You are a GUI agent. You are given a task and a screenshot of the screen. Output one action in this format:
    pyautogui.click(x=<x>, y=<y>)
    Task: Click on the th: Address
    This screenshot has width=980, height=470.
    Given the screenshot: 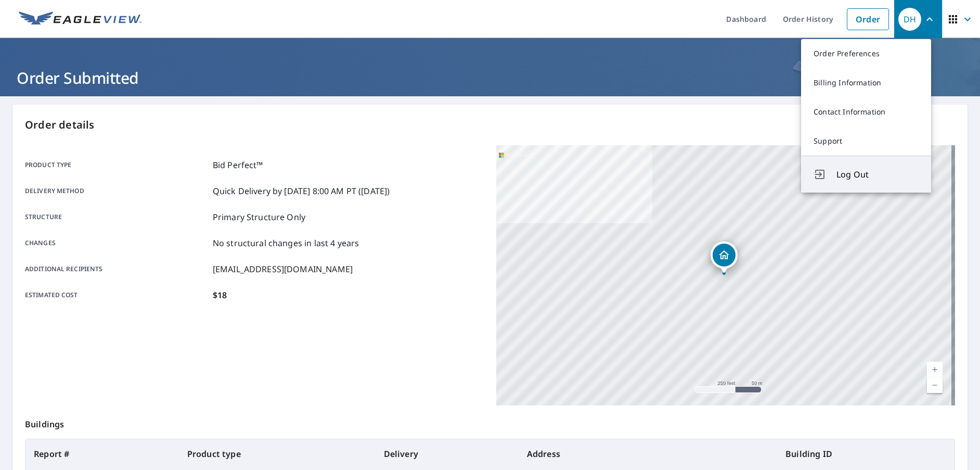 What is the action you would take?
    pyautogui.click(x=648, y=454)
    